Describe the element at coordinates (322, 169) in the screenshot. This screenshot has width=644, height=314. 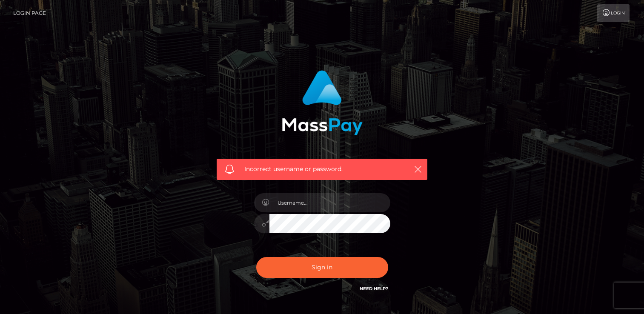
I see `span: Incorrect username or password.` at that location.